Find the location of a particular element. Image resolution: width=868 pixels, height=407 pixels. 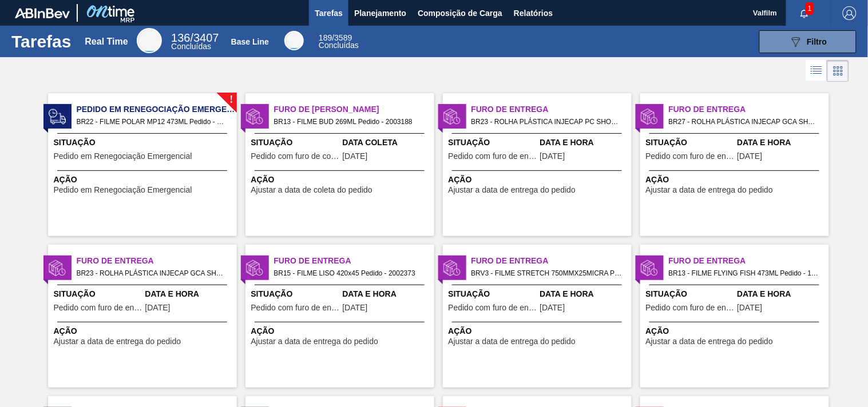

img: TNhmsLtSVTkK8tSr43FrP2fwEKptu5GPRR3wAAAABJRU5ErkJggg== is located at coordinates (43, 13).